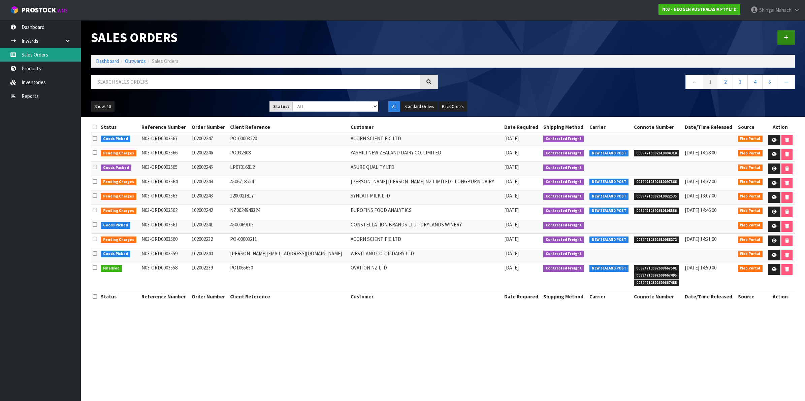  What do you see at coordinates (657, 127) in the screenshot?
I see `th: Connote Number` at bounding box center [657, 127].